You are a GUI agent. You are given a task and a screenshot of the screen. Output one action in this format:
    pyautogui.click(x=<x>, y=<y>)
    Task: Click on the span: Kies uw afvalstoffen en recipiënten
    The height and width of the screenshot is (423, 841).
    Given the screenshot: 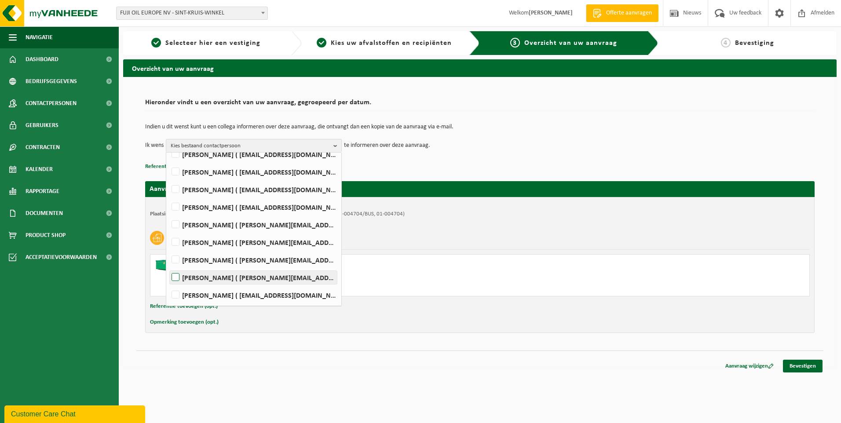 What is the action you would take?
    pyautogui.click(x=391, y=43)
    